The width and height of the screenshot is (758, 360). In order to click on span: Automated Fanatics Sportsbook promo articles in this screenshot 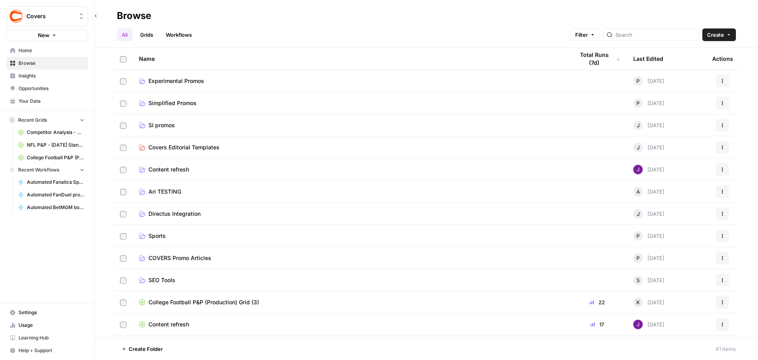, I will do `click(56, 182)`.